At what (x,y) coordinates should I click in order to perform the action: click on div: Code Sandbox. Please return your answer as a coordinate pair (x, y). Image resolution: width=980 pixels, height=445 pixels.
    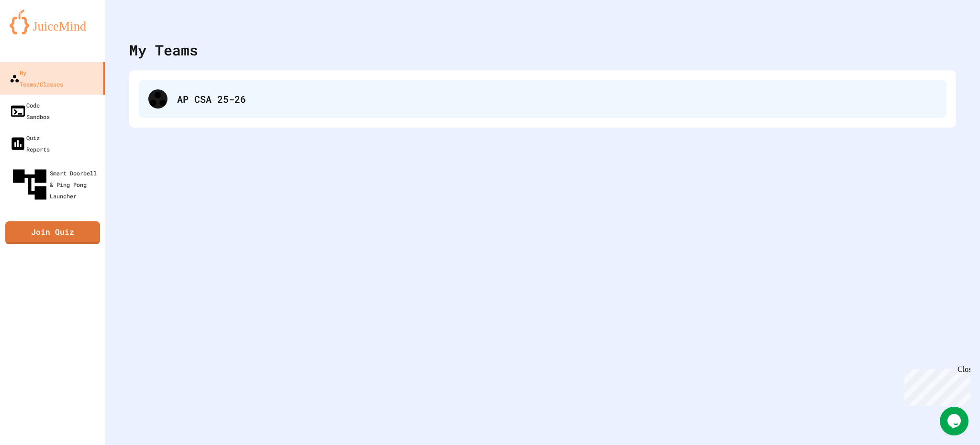
    Looking at the image, I should click on (29, 111).